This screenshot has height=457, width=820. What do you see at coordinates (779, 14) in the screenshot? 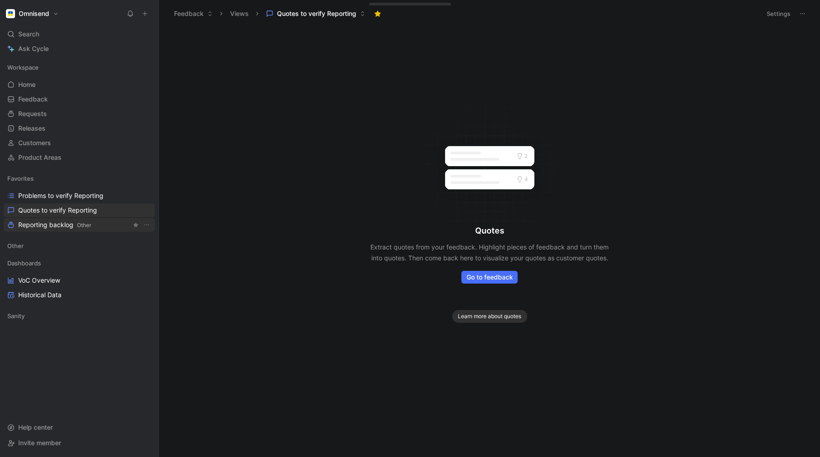
I see `button: Settings` at bounding box center [779, 14].